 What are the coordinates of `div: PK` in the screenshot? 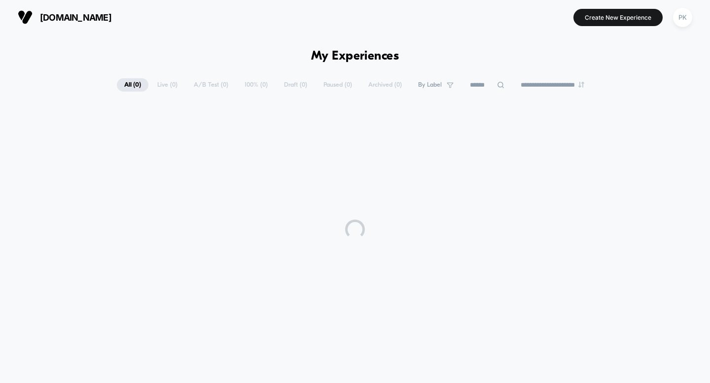 It's located at (682, 17).